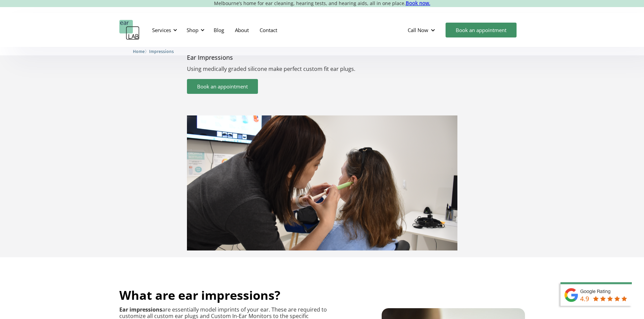 This screenshot has height=319, width=644. I want to click on span: Home, so click(139, 52).